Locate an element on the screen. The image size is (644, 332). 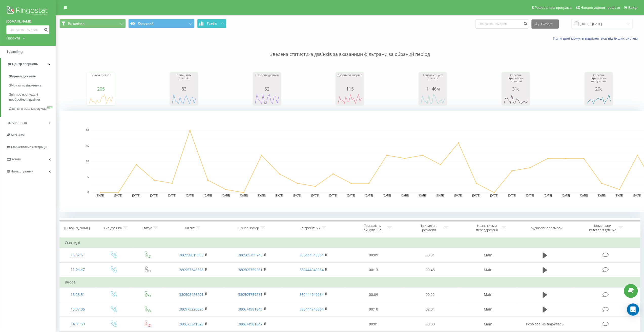
a: 380674981847 is located at coordinates (250, 324).